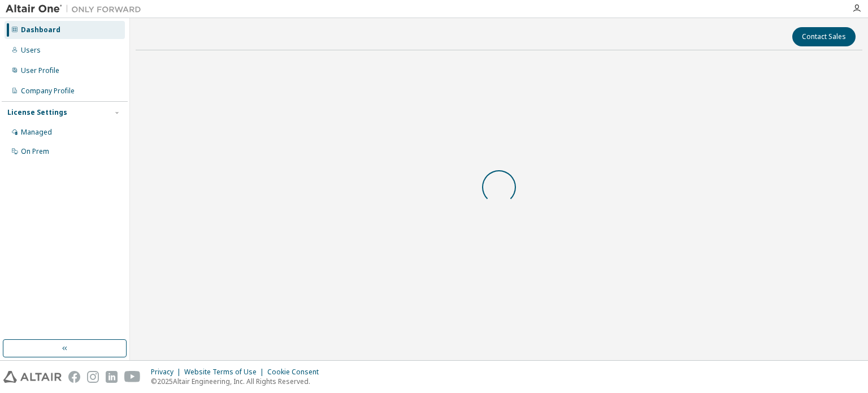 Image resolution: width=868 pixels, height=393 pixels. What do you see at coordinates (47, 91) in the screenshot?
I see `div: Company Profile` at bounding box center [47, 91].